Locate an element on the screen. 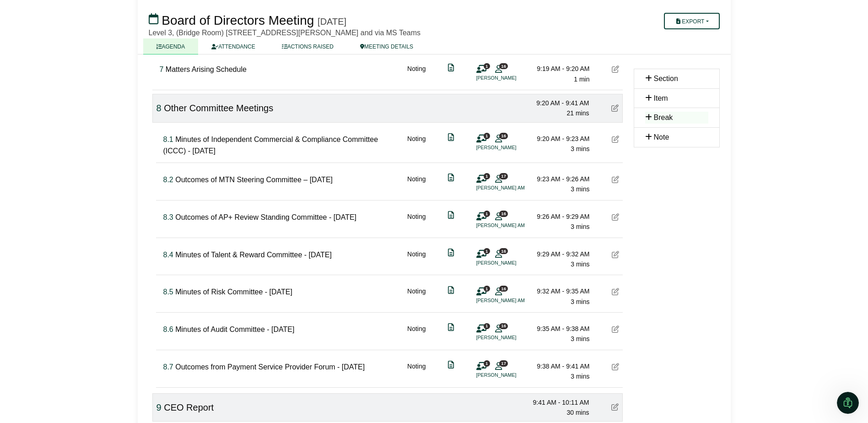  div: 9:26 AM - 9:29 AM is located at coordinates (558, 217).